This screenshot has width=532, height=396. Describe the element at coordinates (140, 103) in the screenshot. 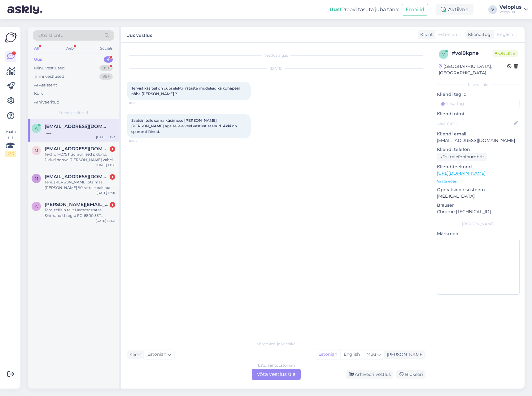

I see `span: 10:23` at that location.